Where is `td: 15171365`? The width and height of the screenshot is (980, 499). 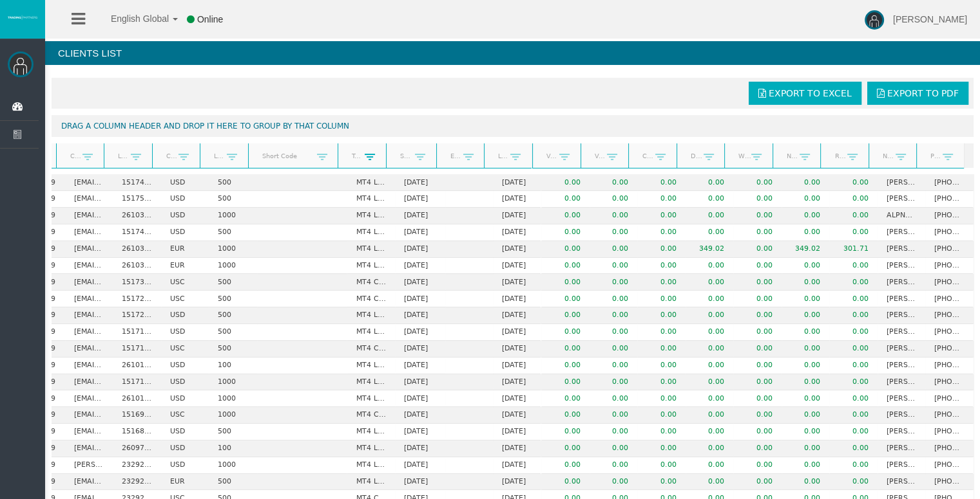 td: 15171365 is located at coordinates (136, 349).